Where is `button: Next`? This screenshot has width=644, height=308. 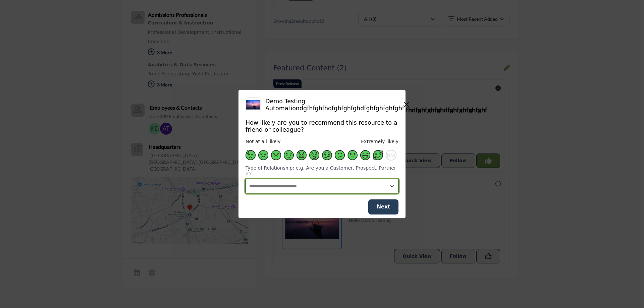
button: Next is located at coordinates (384, 207).